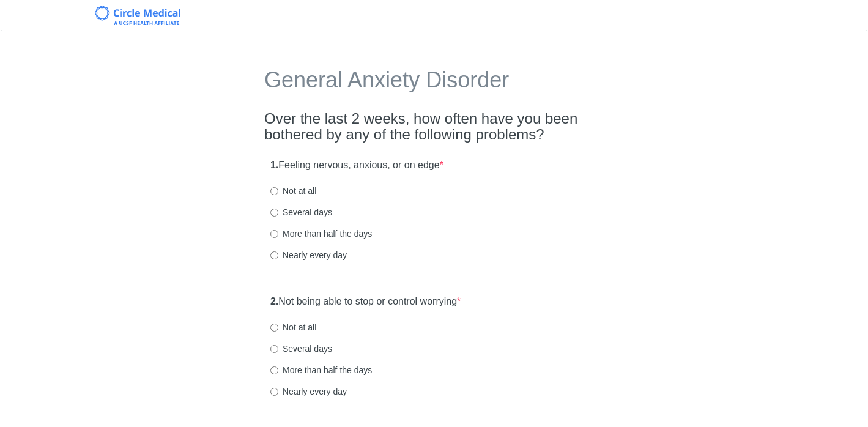 This screenshot has width=868, height=427. What do you see at coordinates (274, 165) in the screenshot?
I see `strong: 1.` at bounding box center [274, 165].